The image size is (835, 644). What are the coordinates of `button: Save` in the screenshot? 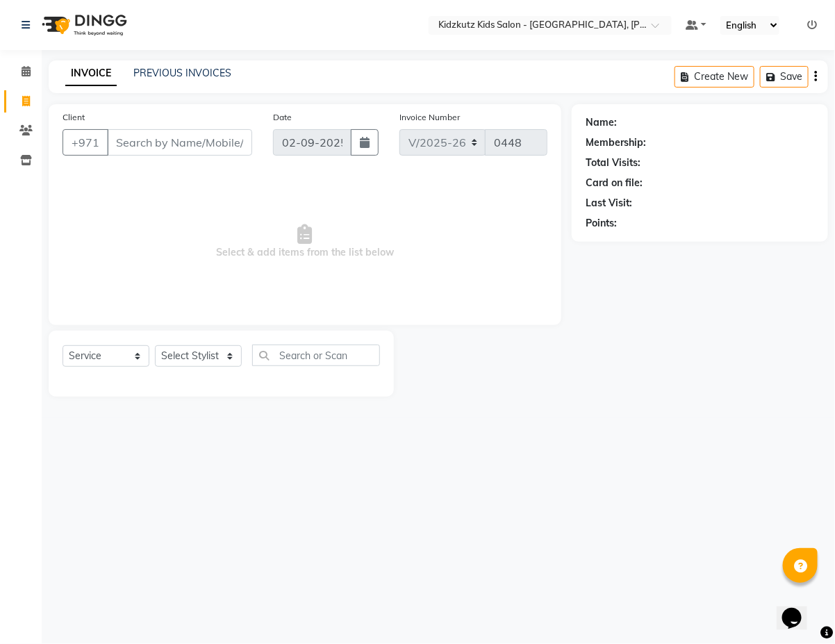 It's located at (784, 77).